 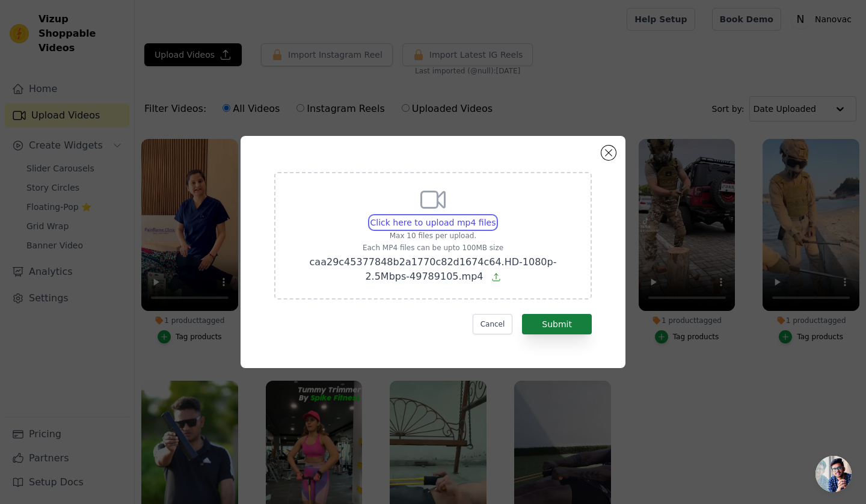 I want to click on button: Submit, so click(x=557, y=324).